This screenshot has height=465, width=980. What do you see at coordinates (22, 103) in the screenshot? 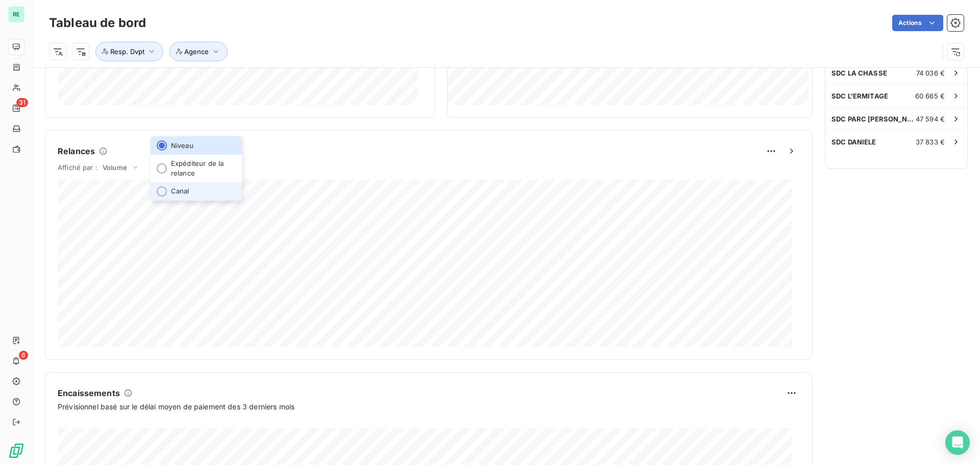
I see `span: 31` at bounding box center [22, 103].